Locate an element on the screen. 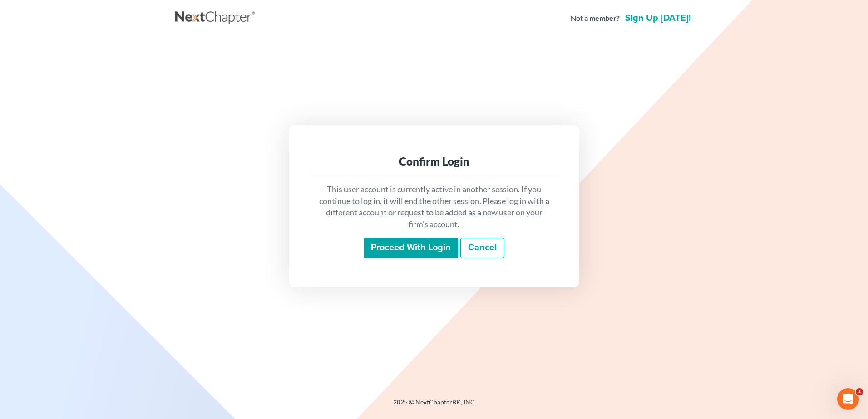  div: Confirm Login is located at coordinates (434, 162).